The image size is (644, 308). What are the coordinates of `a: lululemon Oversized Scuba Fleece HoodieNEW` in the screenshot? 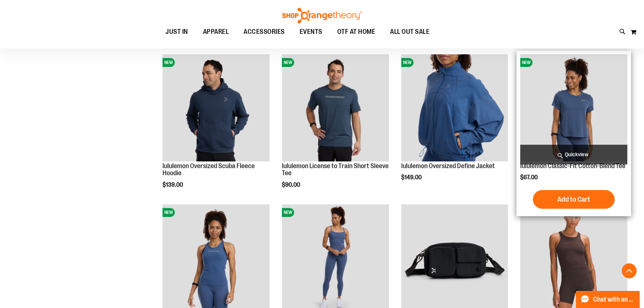 It's located at (217, 108).